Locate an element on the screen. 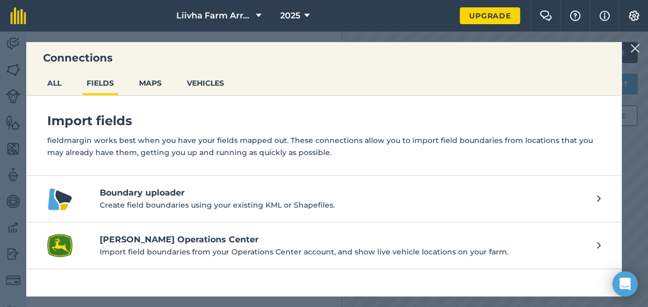 Image resolution: width=648 pixels, height=307 pixels. span: Liivha Farm Array is located at coordinates (214, 16).